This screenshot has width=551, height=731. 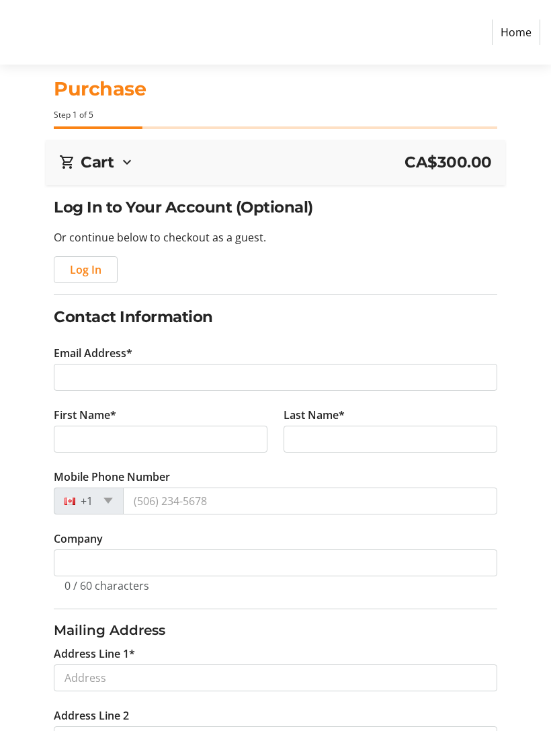 I want to click on label: Address Line 1*, so click(x=94, y=654).